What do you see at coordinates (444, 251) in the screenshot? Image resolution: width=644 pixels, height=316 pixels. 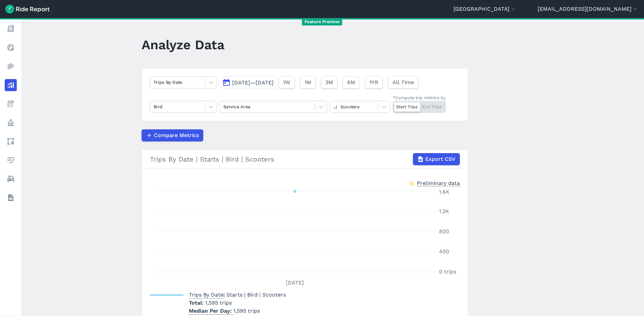 I see `tspan: 400` at bounding box center [444, 251].